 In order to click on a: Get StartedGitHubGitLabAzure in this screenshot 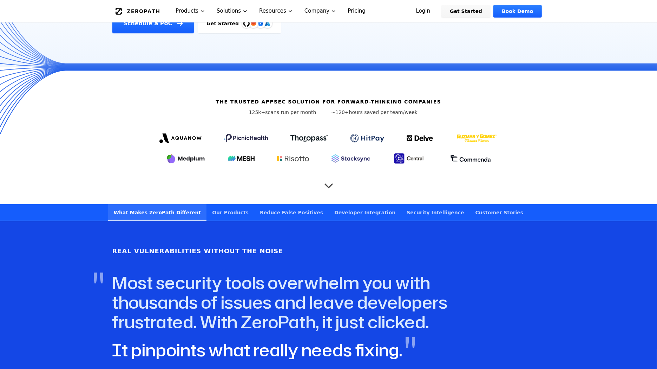, I will do `click(239, 24)`.